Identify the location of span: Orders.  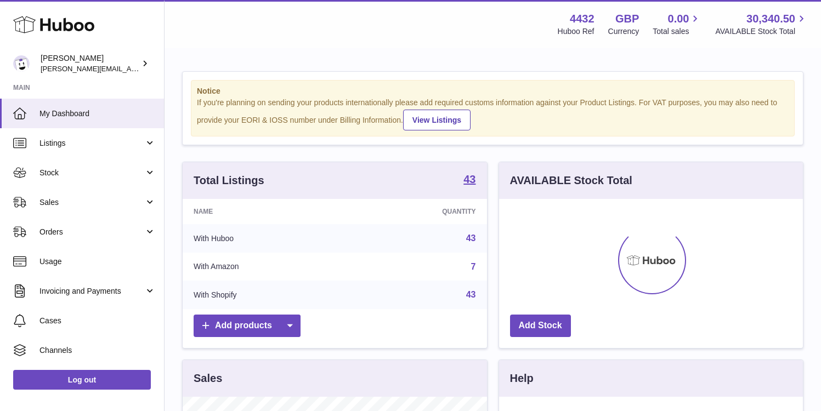
(92, 232).